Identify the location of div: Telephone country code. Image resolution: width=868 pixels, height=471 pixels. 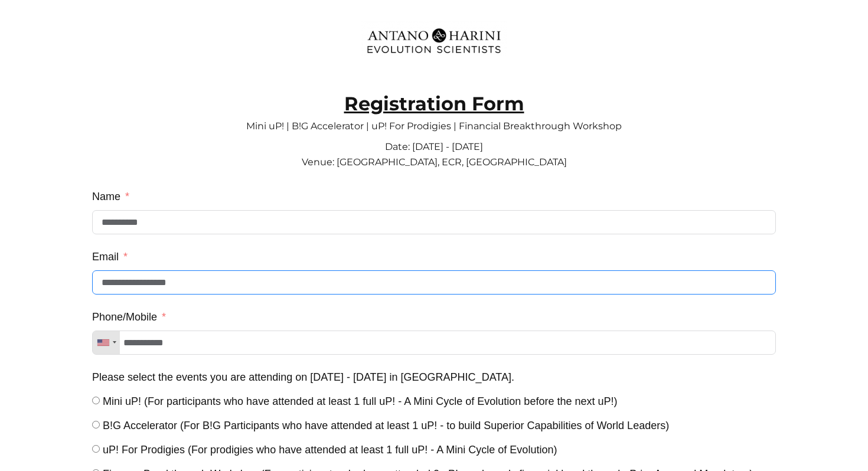
(107, 343).